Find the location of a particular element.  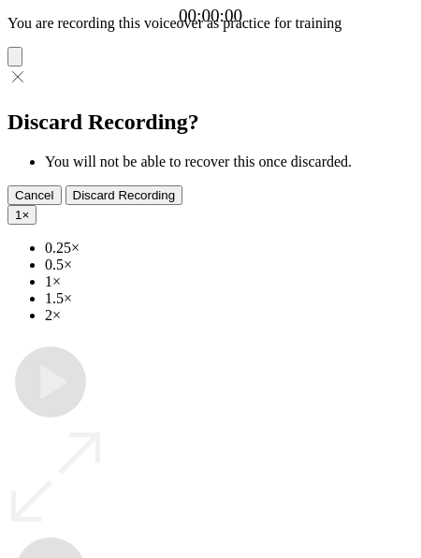

li: 0.5× is located at coordinates (229, 265).